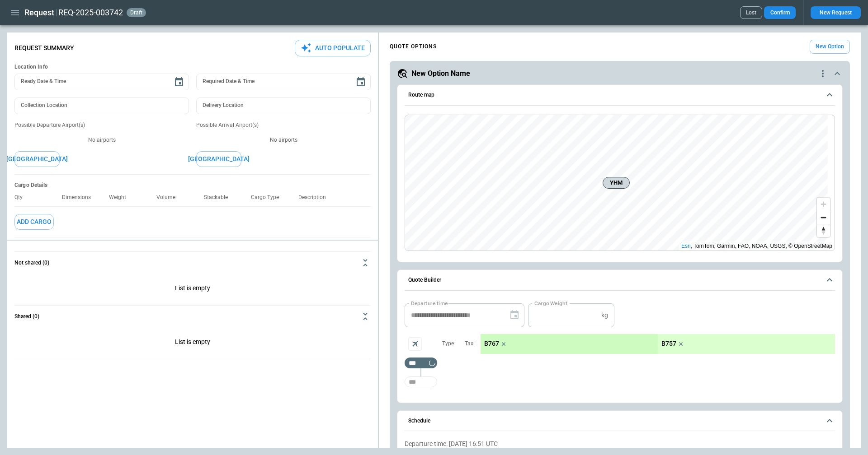 This screenshot has height=455, width=868. Describe the element at coordinates (419, 421) in the screenshot. I see `h6: Schedule` at that location.